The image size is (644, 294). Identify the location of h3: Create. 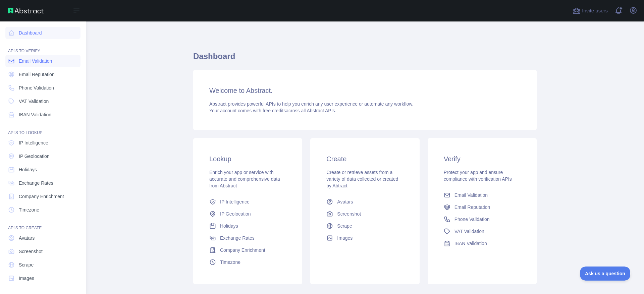
(365, 159).